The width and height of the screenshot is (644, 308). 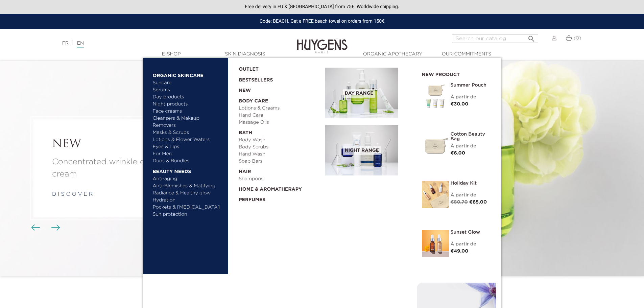 I want to click on a: Summer pouch, so click(x=470, y=85).